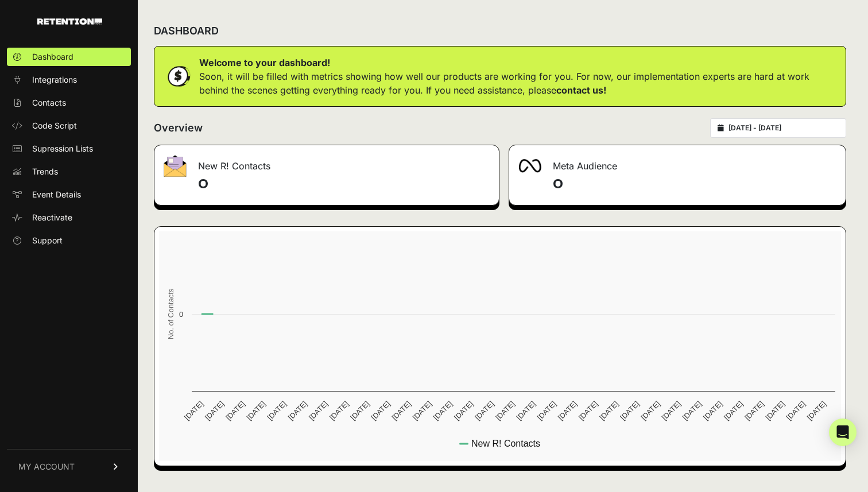 The height and width of the screenshot is (492, 868). Describe the element at coordinates (69, 171) in the screenshot. I see `a: Trends` at that location.